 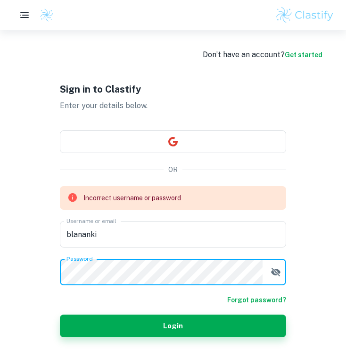 I want to click on label: Username or email, so click(x=92, y=220).